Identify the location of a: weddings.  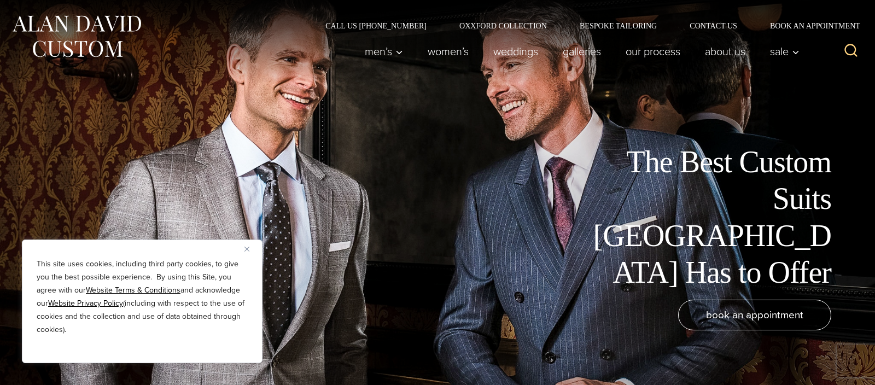
(515, 51).